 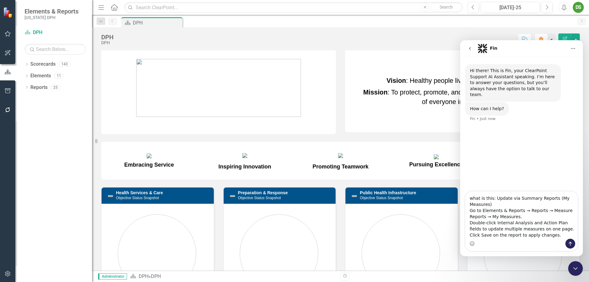 I want to click on a: Health Services & Care, so click(x=139, y=193).